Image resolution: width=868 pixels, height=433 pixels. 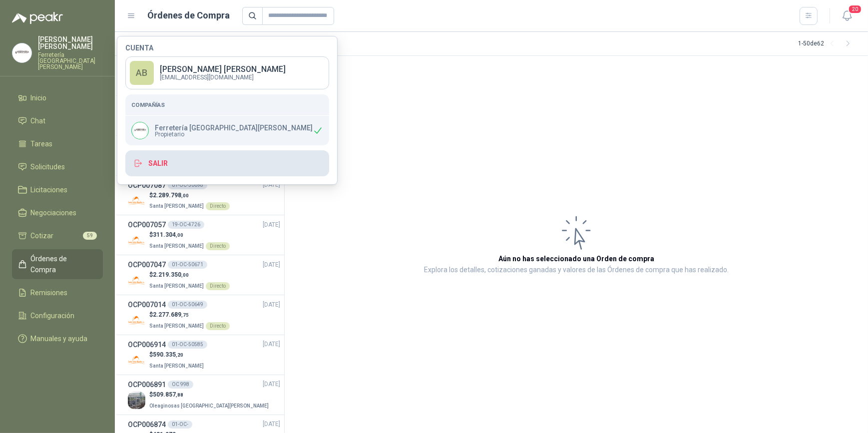 I want to click on h3: OCP006891, so click(x=147, y=385).